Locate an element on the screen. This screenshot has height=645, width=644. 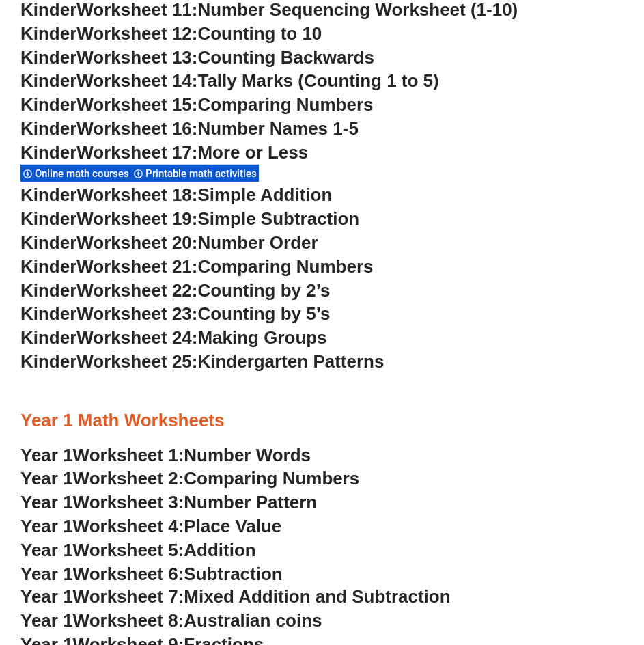
span: Number Words is located at coordinates (247, 455).